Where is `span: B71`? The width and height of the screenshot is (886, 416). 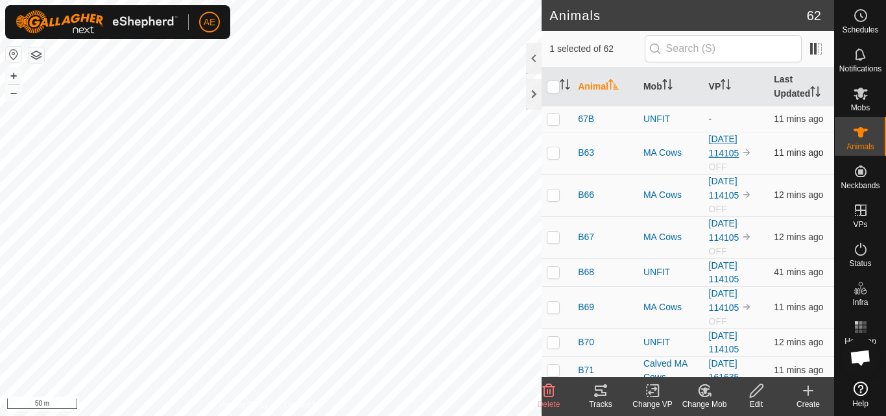
span: B71 is located at coordinates (586, 370).